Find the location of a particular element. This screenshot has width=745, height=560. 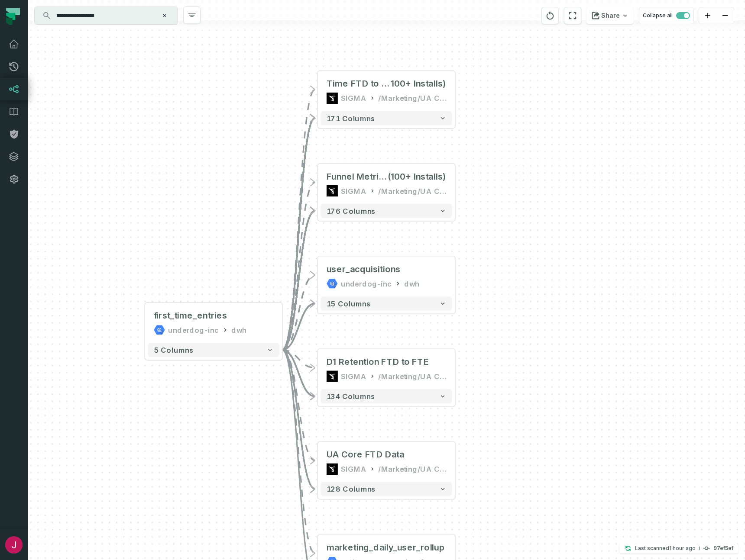

span: Funnel Metrics by Dimension is located at coordinates (357, 176).